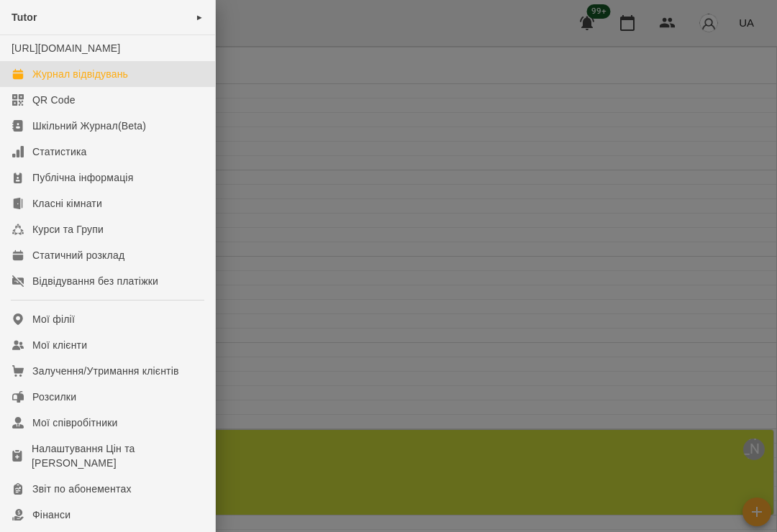 This screenshot has width=777, height=532. I want to click on div: Відвідування без платіжки, so click(95, 281).